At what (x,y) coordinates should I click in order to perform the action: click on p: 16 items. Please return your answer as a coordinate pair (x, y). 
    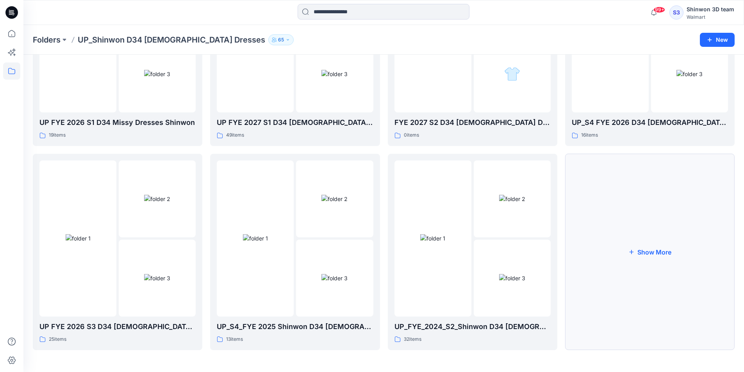
    Looking at the image, I should click on (590, 135).